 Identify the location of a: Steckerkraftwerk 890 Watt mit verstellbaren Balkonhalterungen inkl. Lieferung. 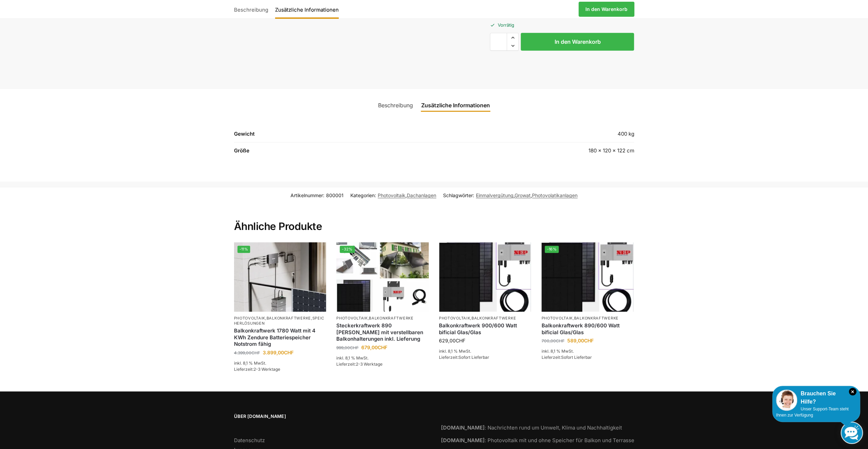
(382, 332).